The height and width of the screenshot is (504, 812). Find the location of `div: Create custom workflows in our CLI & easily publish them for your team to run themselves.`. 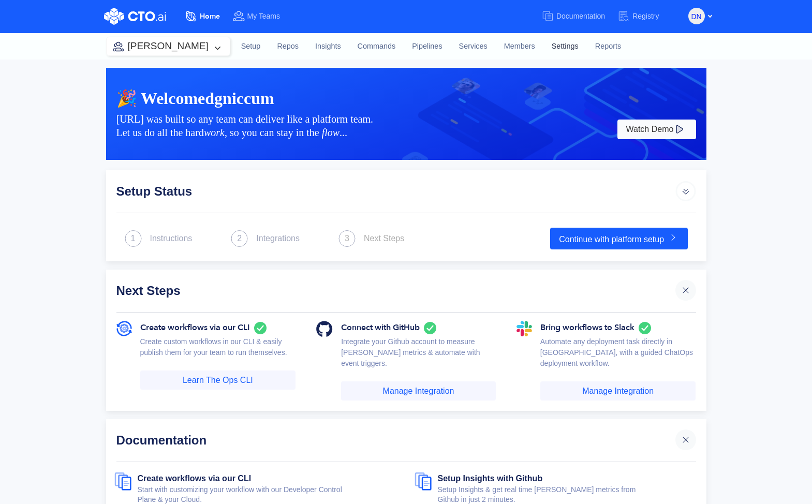

div: Create custom workflows in our CLI & easily publish them for your team to run themselves. is located at coordinates (218, 354).